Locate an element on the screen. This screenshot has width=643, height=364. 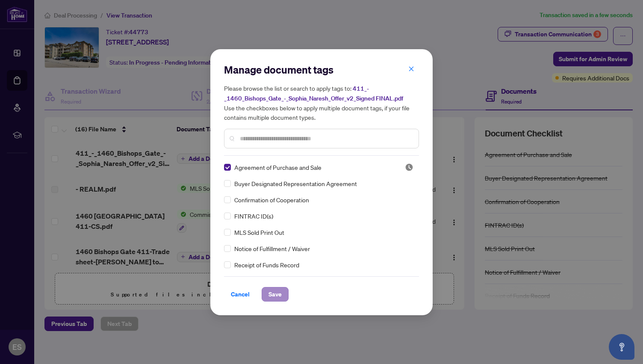
button: Save is located at coordinates (275, 294).